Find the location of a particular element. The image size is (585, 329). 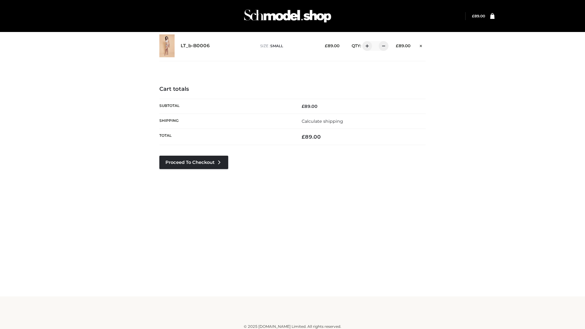

a: £89.00 is located at coordinates (478, 16).